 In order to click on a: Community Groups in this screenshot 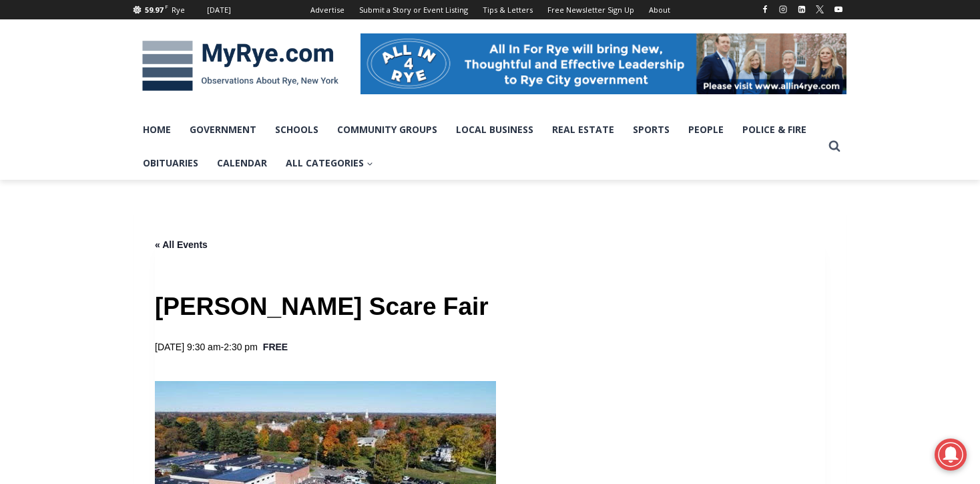, I will do `click(387, 130)`.